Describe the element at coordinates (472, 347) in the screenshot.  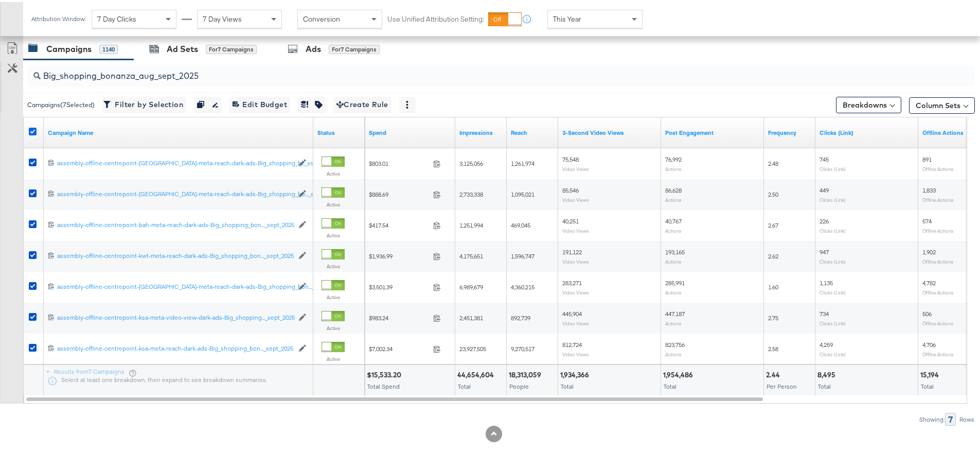
I see `span: 23,927,505` at that location.